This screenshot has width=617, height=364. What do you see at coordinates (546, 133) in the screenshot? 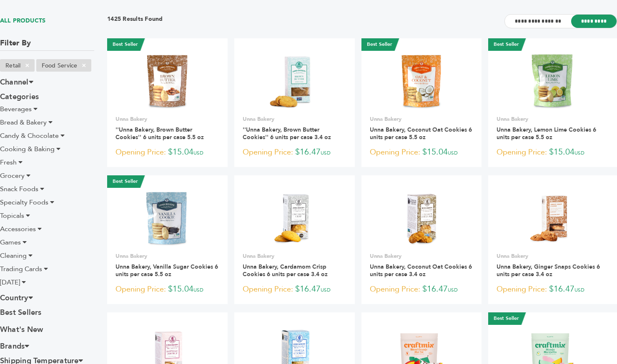
I see `a: Unna Bakery, Lemon Lime Cookies 6 units per case 5.5 oz` at bounding box center [546, 133].